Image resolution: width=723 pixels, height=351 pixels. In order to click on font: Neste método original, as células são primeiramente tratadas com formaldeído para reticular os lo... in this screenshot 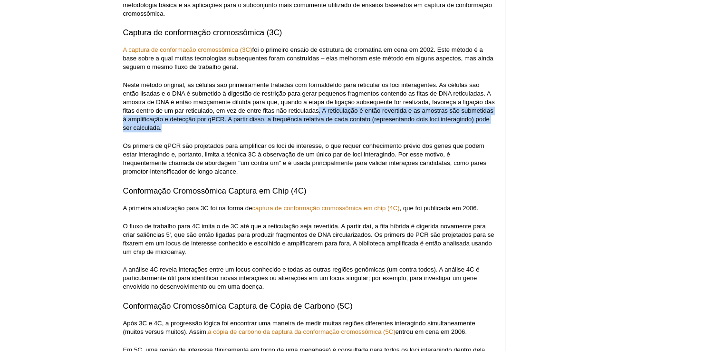, I will do `click(309, 106)`.